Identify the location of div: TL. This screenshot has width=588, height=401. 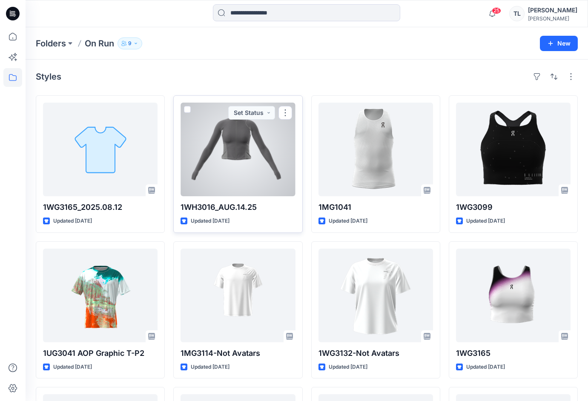
(517, 14).